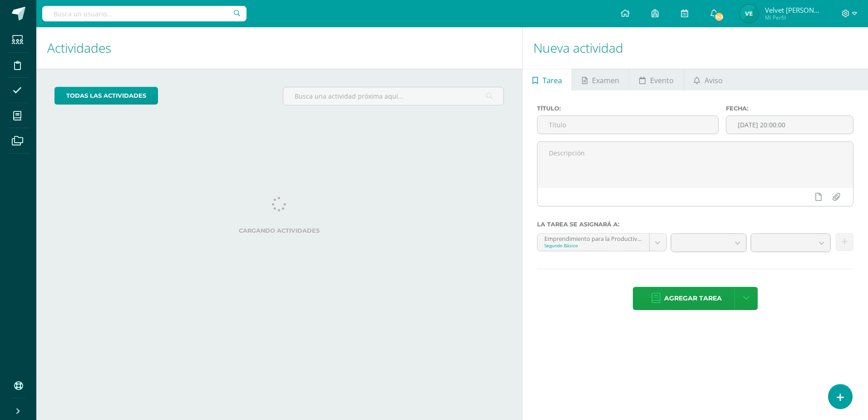  I want to click on span: Tarea, so click(552, 80).